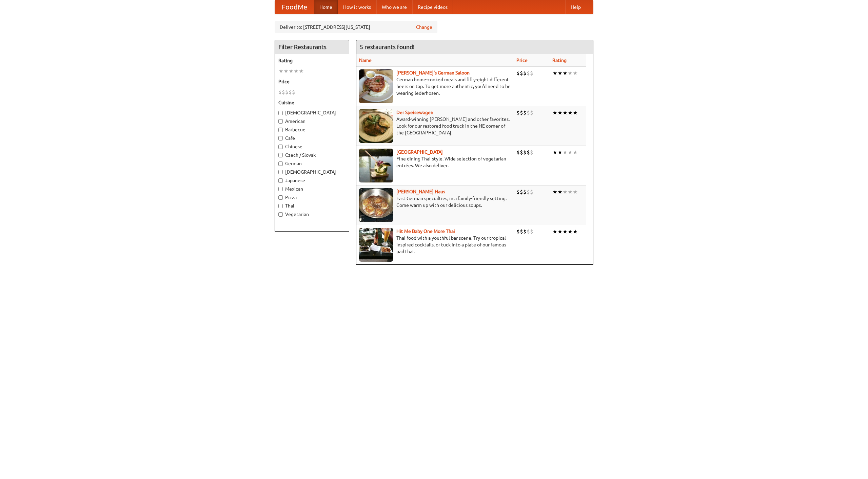  I want to click on label: Pizza, so click(312, 198).